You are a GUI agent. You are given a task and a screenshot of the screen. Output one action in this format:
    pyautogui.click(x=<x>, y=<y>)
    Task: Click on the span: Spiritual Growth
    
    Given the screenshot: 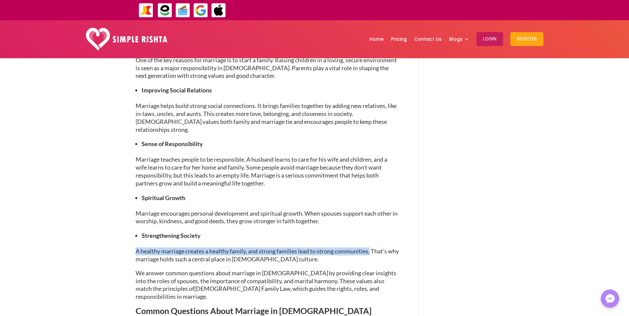 What is the action you would take?
    pyautogui.click(x=163, y=198)
    